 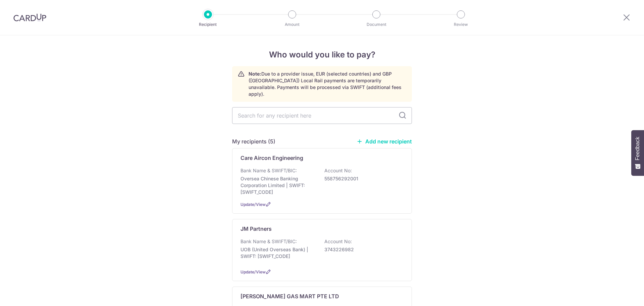 What do you see at coordinates (208, 24) in the screenshot?
I see `p: Recipient` at bounding box center [208, 24].